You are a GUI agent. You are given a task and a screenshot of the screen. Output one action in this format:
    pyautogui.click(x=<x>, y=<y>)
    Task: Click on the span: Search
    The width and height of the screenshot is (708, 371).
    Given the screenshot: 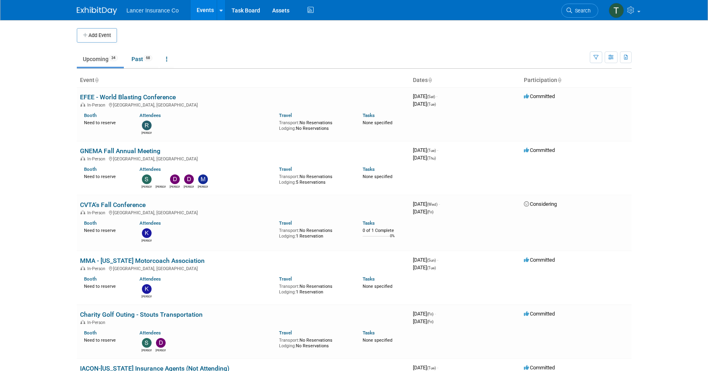 What is the action you would take?
    pyautogui.click(x=581, y=10)
    